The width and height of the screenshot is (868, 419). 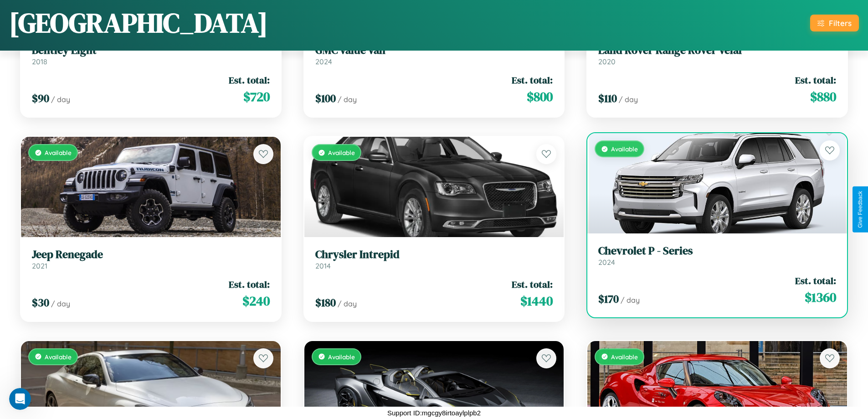 What do you see at coordinates (323, 266) in the screenshot?
I see `span: 2014` at bounding box center [323, 266].